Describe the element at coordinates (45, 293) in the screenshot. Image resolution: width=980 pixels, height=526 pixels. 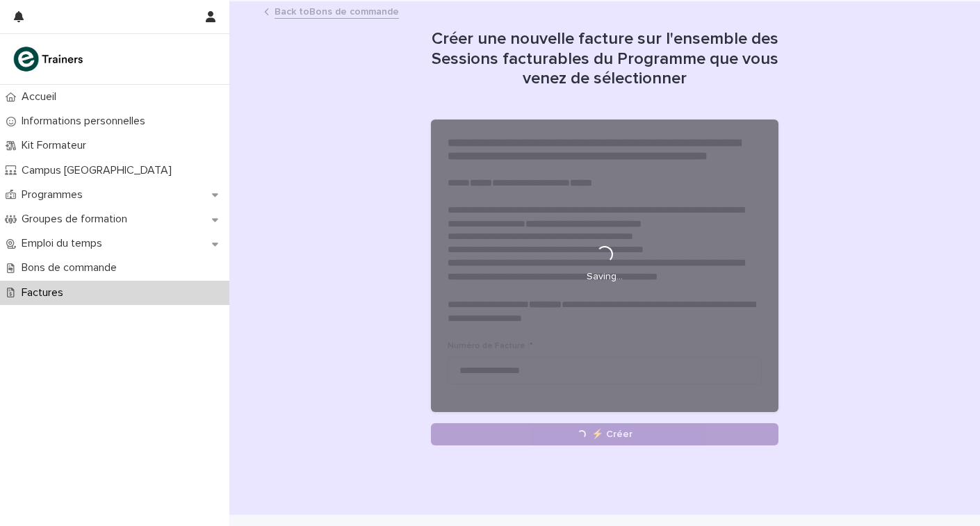
I see `p: Factures` at that location.